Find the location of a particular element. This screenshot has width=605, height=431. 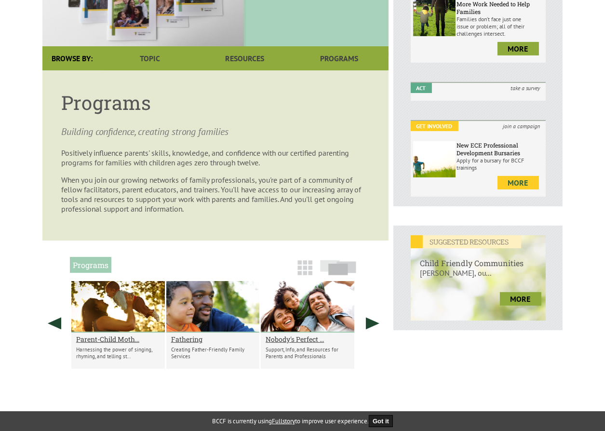

i: take a survey is located at coordinates (525, 88).